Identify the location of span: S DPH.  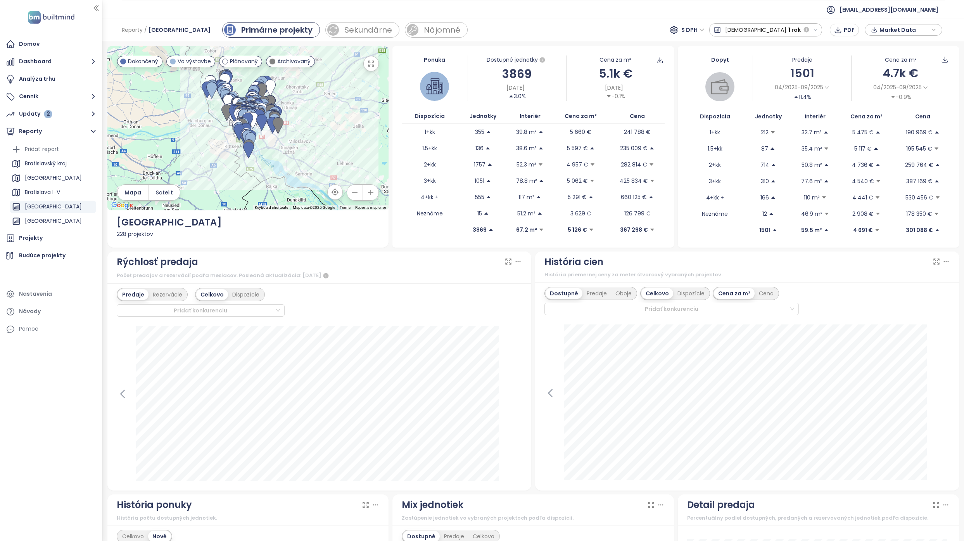
(693, 30).